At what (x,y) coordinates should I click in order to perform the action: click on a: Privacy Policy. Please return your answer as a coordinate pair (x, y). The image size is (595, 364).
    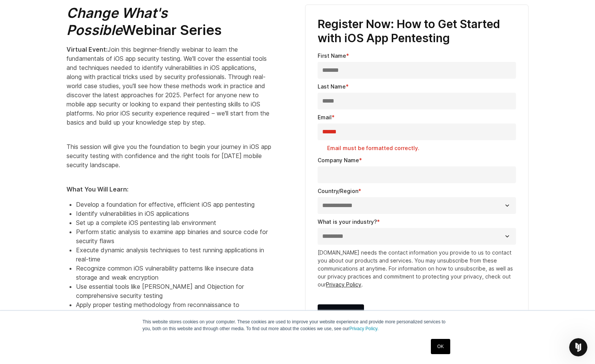
    Looking at the image, I should click on (344, 284).